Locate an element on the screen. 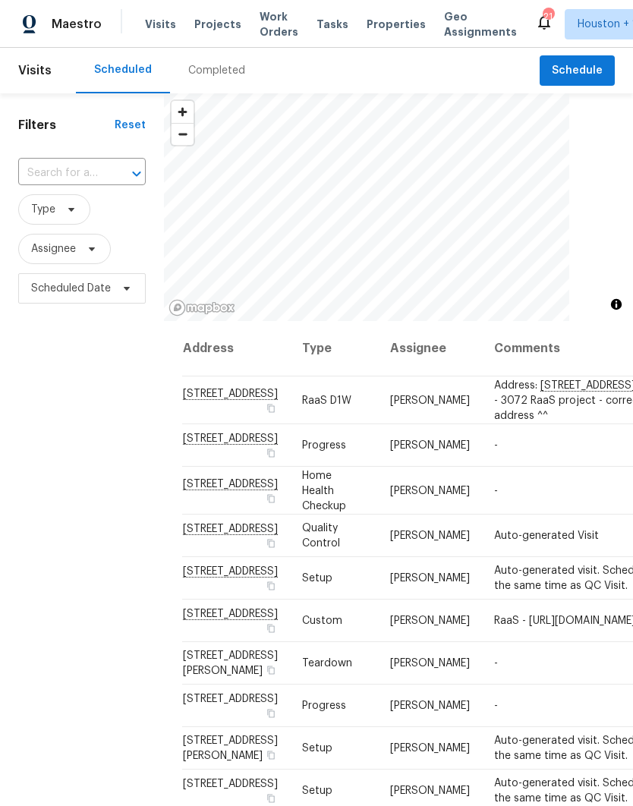 The width and height of the screenshot is (633, 806). div: Scheduled is located at coordinates (123, 70).